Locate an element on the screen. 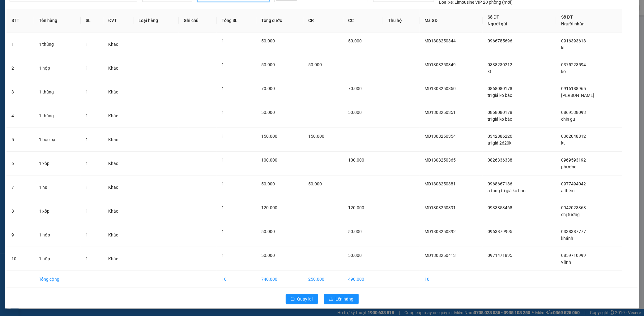 The image size is (644, 316). span: MD1308250344 is located at coordinates (440, 41).